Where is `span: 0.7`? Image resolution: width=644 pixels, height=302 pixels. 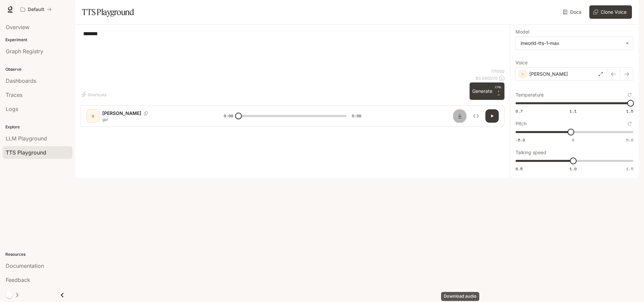
span: 0.7 is located at coordinates (519, 111).